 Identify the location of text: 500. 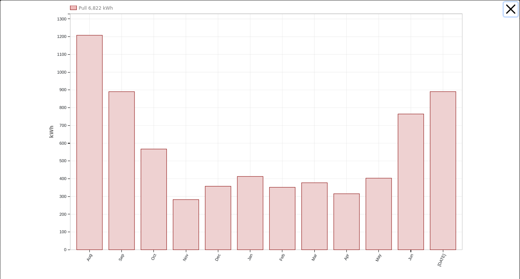
(63, 161).